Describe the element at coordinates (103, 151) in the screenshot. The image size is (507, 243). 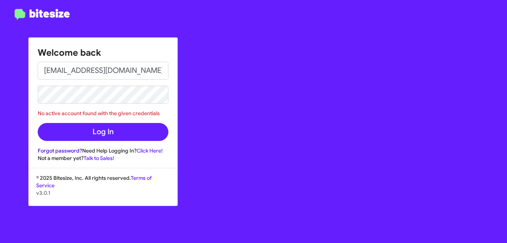
I see `div: Need Help Logging In?` at that location.